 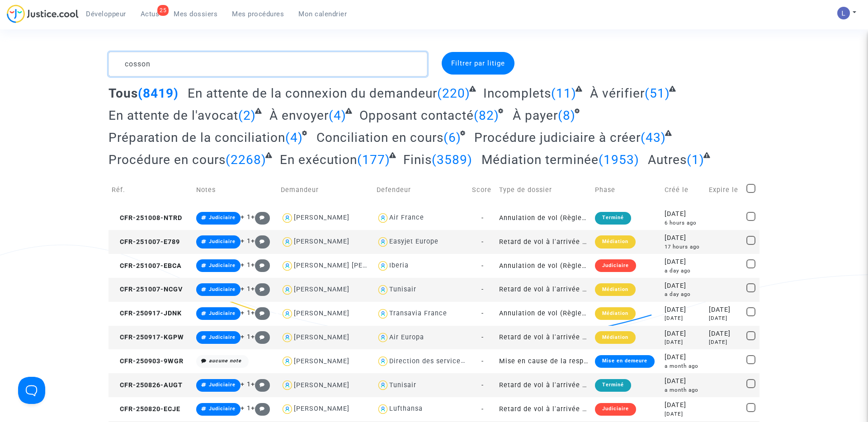 What do you see at coordinates (487, 115) in the screenshot?
I see `span: (82)` at bounding box center [487, 115].